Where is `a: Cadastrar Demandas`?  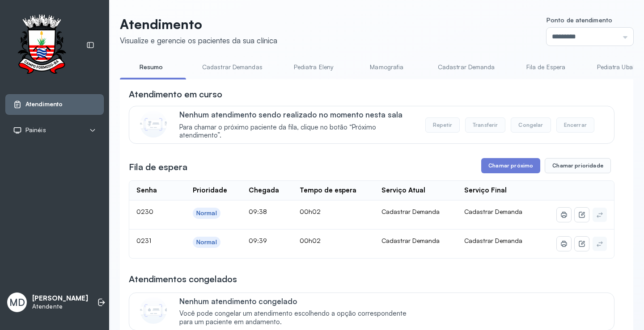 a: Cadastrar Demandas is located at coordinates (232, 67).